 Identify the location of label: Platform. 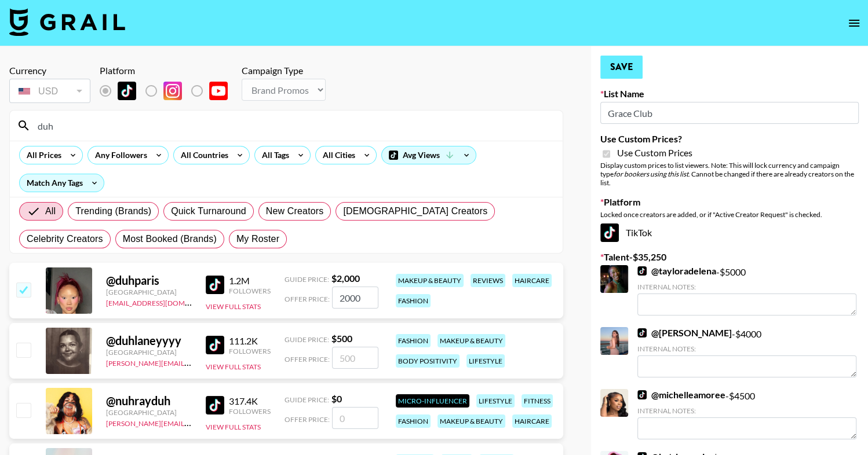
(730, 202).